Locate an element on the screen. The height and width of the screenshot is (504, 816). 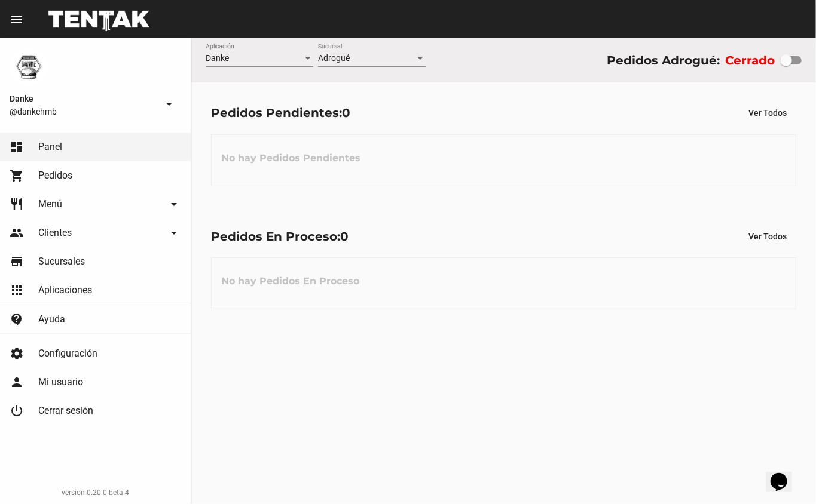
mat-icon: power_settings_new is located at coordinates (17, 411).